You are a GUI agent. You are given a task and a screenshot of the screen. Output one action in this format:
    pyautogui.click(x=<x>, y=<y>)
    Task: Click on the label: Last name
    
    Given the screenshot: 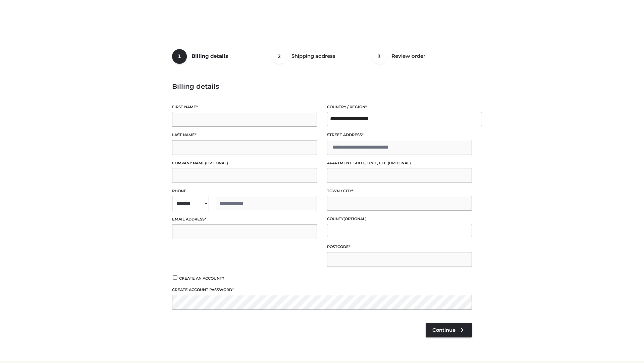 What is the action you would take?
    pyautogui.click(x=245, y=134)
    